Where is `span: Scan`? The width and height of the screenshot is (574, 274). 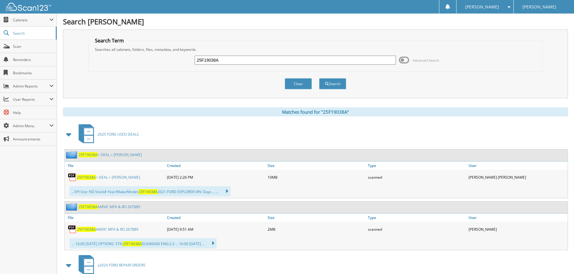 span: Scan is located at coordinates (33, 46).